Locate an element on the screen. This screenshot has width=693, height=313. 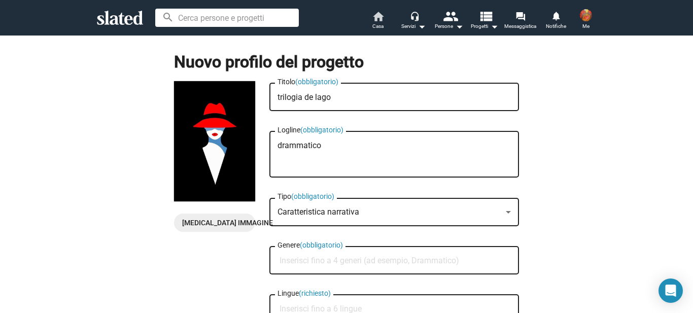
font: Servizi is located at coordinates (408, 26).